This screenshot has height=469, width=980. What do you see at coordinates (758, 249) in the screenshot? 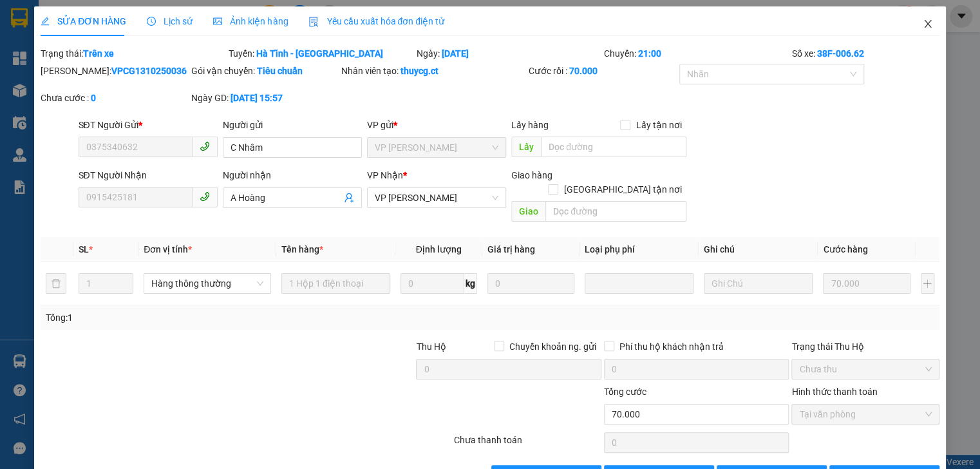
I see `th: Ghi chú` at bounding box center [758, 249].